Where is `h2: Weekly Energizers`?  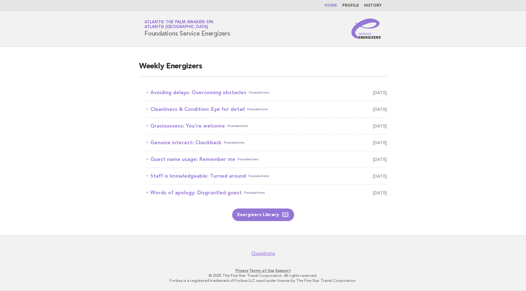 h2: Weekly Energizers is located at coordinates (263, 69).